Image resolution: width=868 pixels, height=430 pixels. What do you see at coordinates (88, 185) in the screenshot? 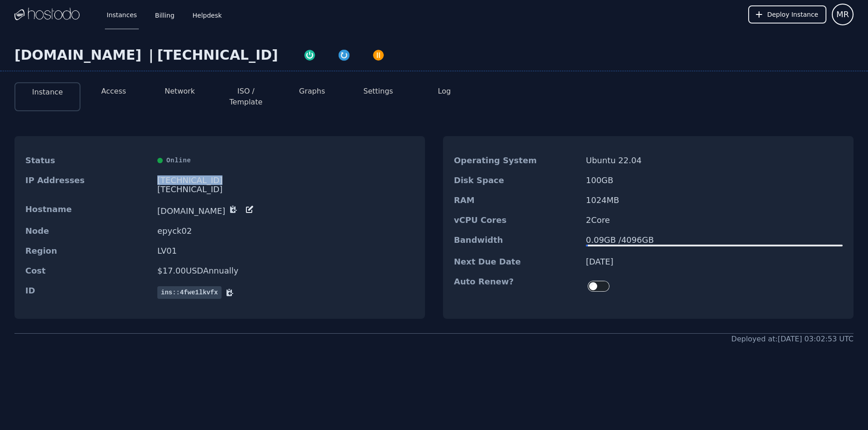
I see `dt: IP Addresses` at bounding box center [88, 185].